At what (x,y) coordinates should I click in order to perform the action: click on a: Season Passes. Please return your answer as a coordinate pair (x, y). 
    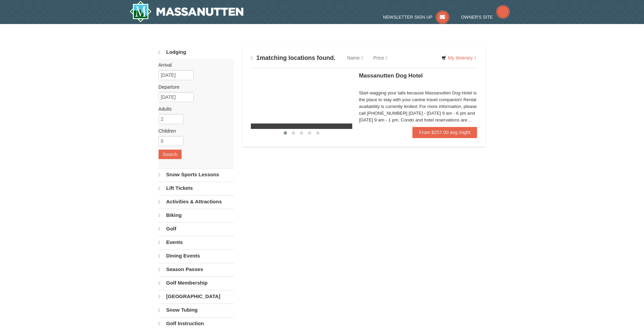
    Looking at the image, I should click on (196, 269).